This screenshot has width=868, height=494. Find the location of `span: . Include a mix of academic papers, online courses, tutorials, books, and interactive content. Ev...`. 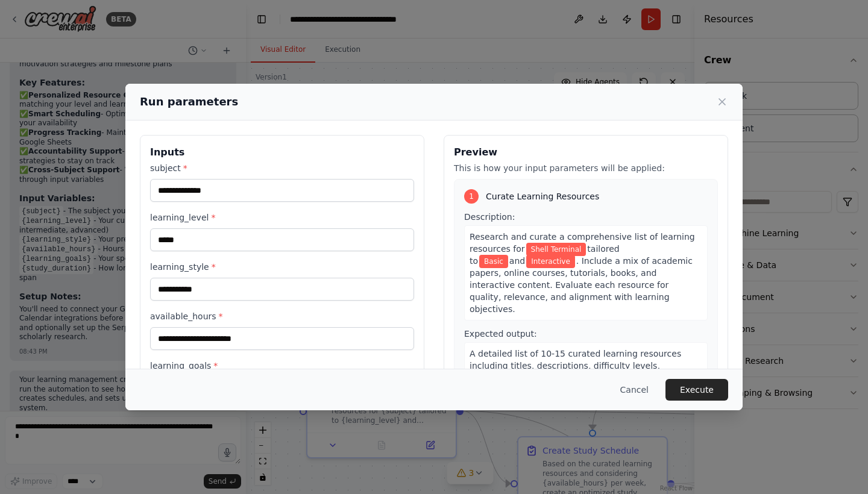

span: . Include a mix of academic papers, online courses, tutorials, books, and interactive content. Ev... is located at coordinates (581, 284).